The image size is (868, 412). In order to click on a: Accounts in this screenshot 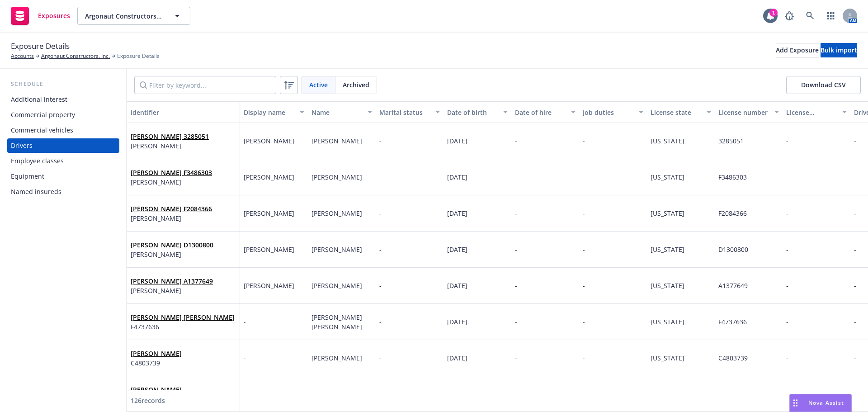, I will do `click(22, 56)`.